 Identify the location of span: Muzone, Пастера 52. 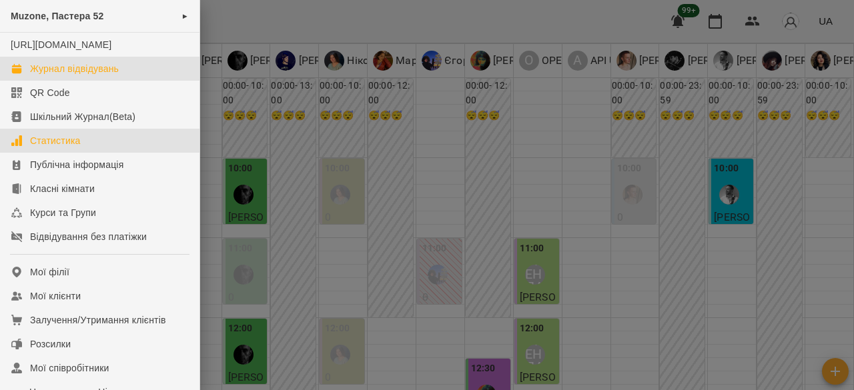
(57, 16).